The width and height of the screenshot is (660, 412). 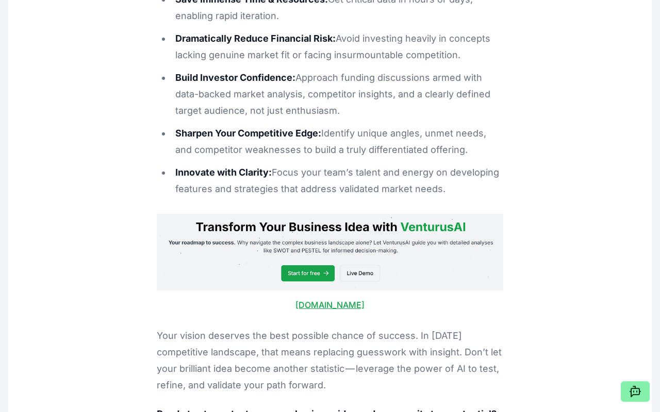 I want to click on li: Avoid investing heavily in concepts lacking genuine market fit or facing insurmountable competition., so click(x=337, y=47).